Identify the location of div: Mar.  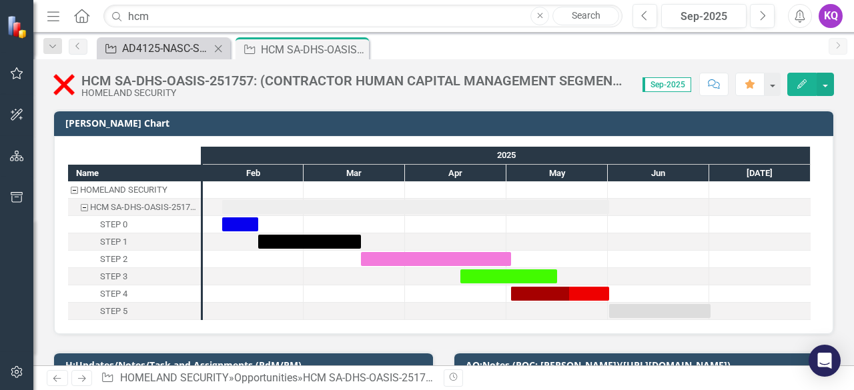
(354, 173).